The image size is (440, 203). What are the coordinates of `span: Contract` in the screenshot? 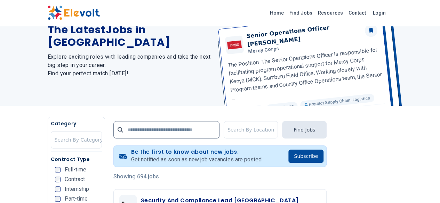 It's located at (75, 180).